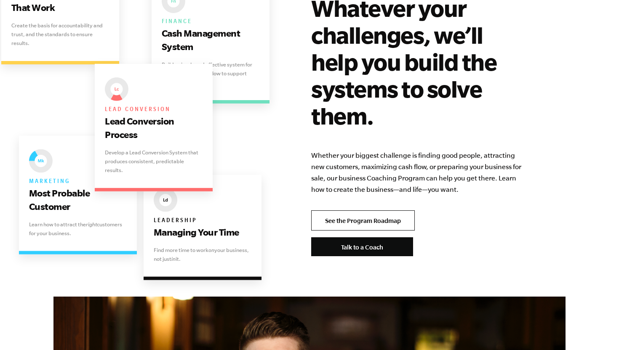 This screenshot has width=619, height=350. Describe the element at coordinates (41, 161) in the screenshot. I see `img: EMyth The Seven Essential Systems: Marketing` at that location.